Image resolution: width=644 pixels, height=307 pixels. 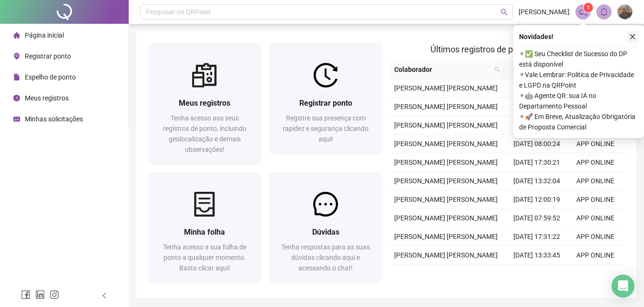 What do you see at coordinates (579, 80) in the screenshot?
I see `span: ⚬ Vale Lembrar: Política de Privacidade e LGPD na QRPoint` at bounding box center [579, 80].